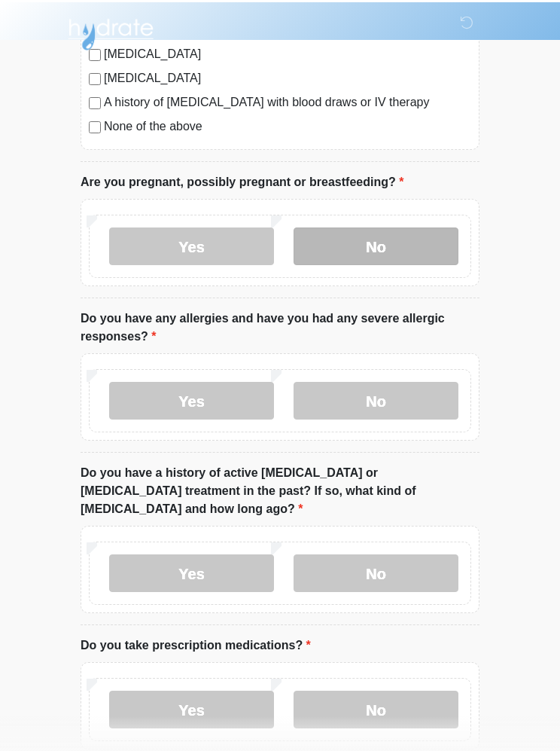  I want to click on label: Are you pregnant, possibly pregnant or breastfeeding?, so click(242, 180).